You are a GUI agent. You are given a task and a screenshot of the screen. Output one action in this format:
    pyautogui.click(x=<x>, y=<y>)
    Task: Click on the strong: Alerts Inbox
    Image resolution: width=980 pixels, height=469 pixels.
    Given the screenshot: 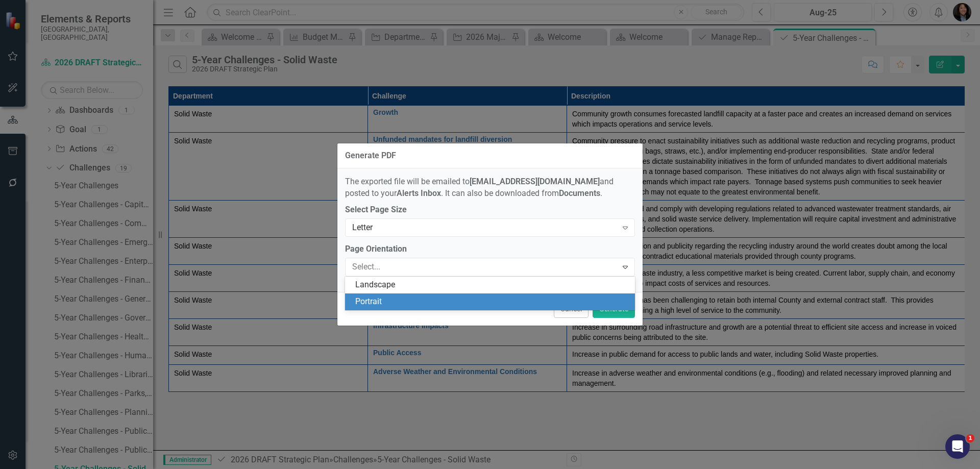 What is the action you would take?
    pyautogui.click(x=419, y=192)
    